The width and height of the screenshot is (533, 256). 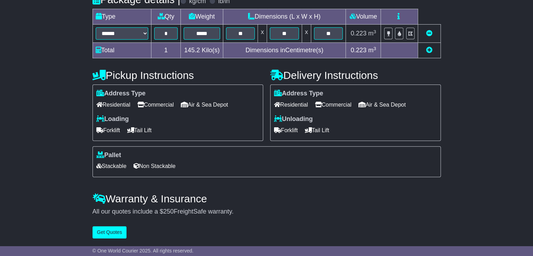 What do you see at coordinates (166, 50) in the screenshot?
I see `td: 1` at bounding box center [166, 50].